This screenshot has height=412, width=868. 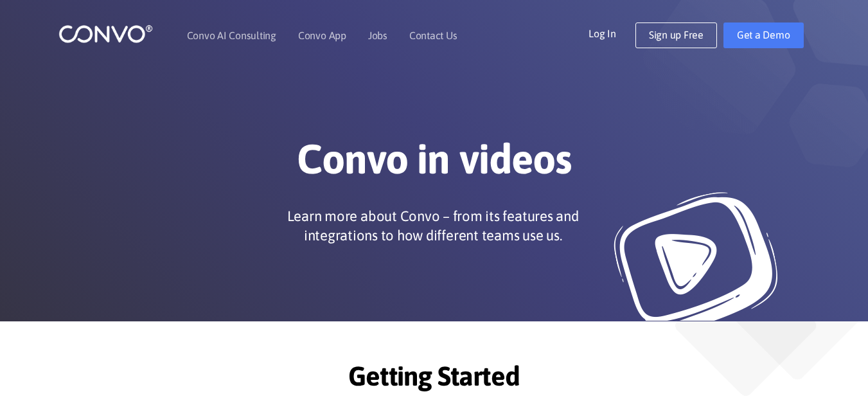 I want to click on a: Sign up Free, so click(x=676, y=35).